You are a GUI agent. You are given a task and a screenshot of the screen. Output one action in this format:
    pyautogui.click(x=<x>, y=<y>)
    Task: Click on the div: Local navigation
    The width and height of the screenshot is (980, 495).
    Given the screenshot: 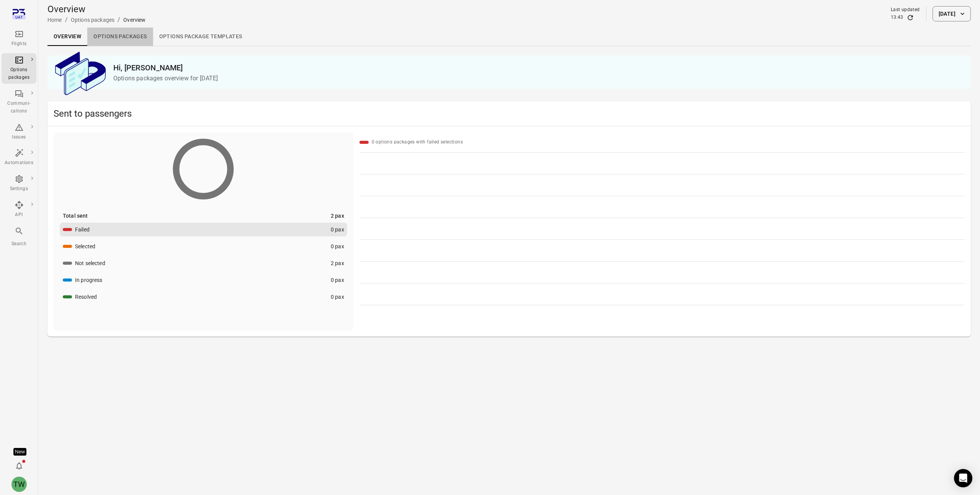 What is the action you would take?
    pyautogui.click(x=509, y=37)
    